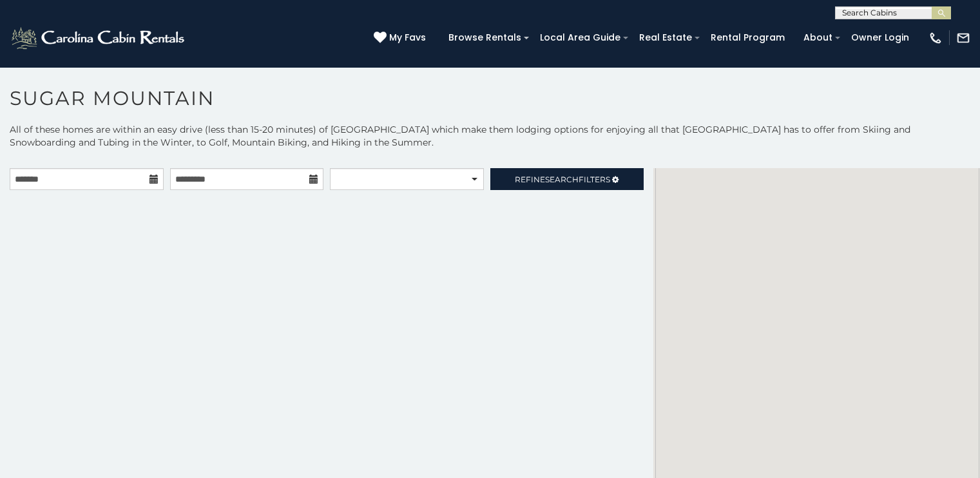 This screenshot has height=478, width=980. Describe the element at coordinates (963, 38) in the screenshot. I see `img: mail-regular-white.png` at that location.